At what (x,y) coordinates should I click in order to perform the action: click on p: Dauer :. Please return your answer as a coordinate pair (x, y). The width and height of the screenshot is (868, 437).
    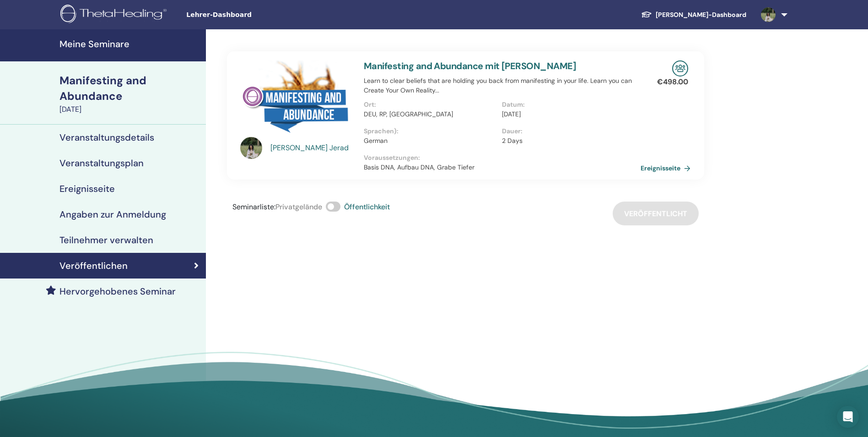
    Looking at the image, I should click on (568, 131).